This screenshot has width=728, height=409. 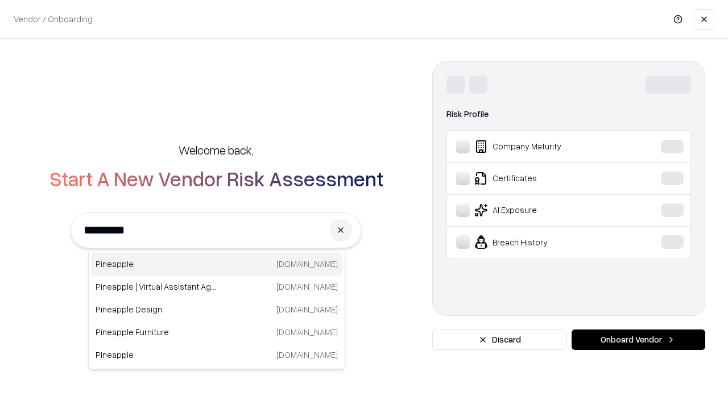 What do you see at coordinates (541, 147) in the screenshot?
I see `div: Company Maturity` at bounding box center [541, 147].